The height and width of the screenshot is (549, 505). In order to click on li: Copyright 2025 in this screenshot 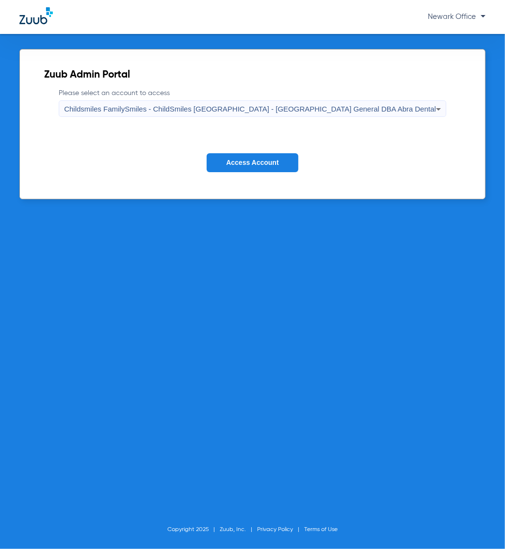, I will do `click(193, 529)`.